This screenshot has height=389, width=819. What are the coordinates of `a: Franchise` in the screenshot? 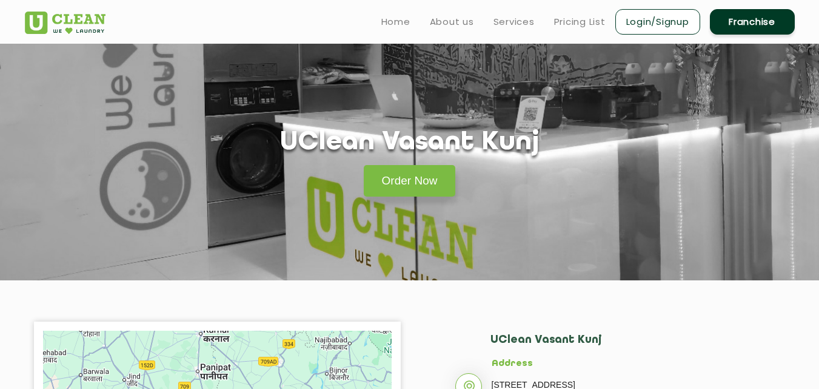 It's located at (753, 22).